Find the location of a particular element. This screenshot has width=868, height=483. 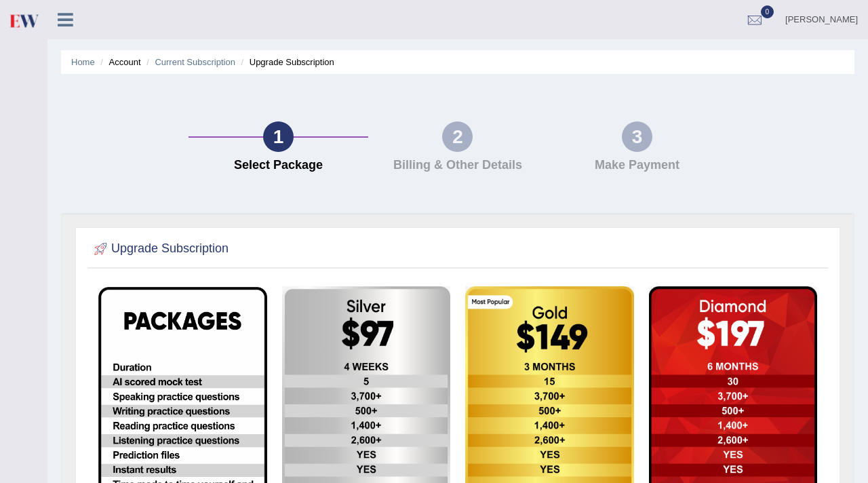

h2: Upgrade Subscription is located at coordinates (159, 249).